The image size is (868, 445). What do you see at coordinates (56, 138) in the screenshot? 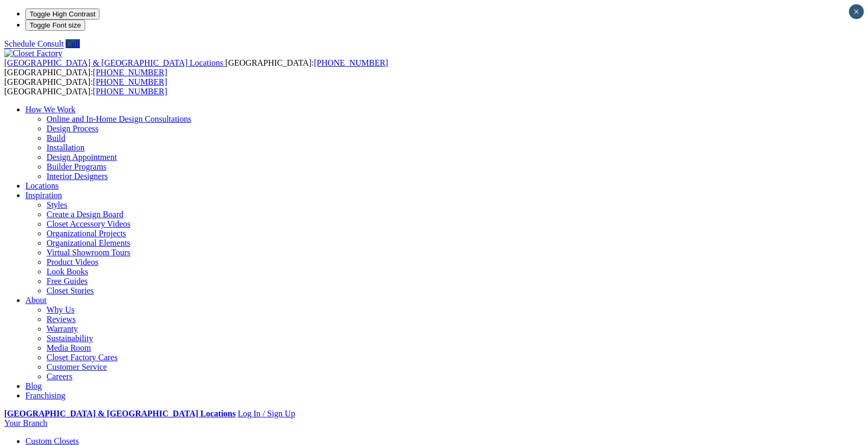
I see `a: Build` at bounding box center [56, 138].